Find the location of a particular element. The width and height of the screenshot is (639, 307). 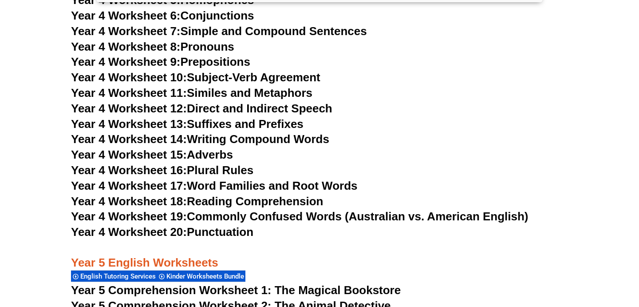

span: Year 4 Worksheet 19: is located at coordinates (129, 216).